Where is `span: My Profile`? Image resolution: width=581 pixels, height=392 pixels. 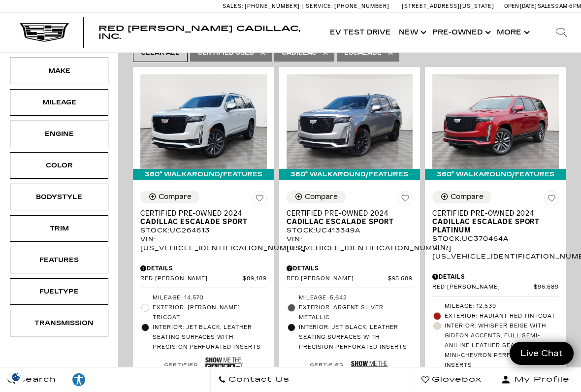
span: My Profile is located at coordinates (540, 380).